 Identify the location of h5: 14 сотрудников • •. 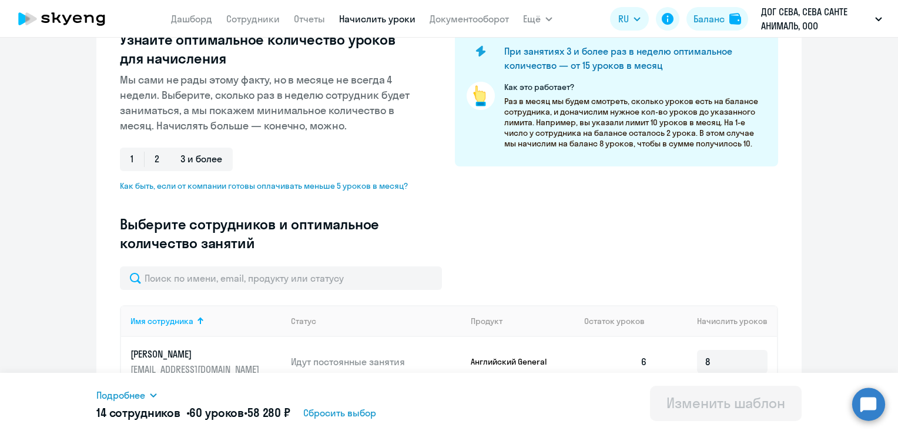
(193, 413).